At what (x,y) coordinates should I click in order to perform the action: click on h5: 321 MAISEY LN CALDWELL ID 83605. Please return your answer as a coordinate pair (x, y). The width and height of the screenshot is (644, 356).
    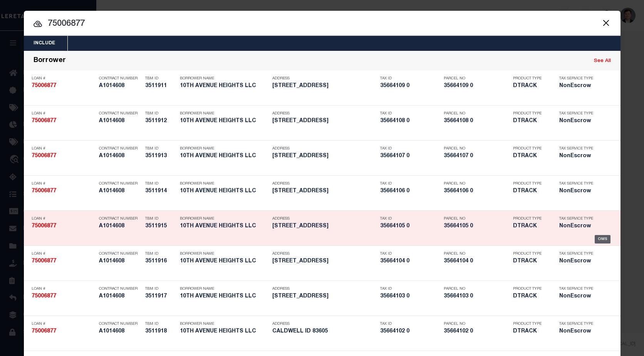
    Looking at the image, I should click on (324, 261).